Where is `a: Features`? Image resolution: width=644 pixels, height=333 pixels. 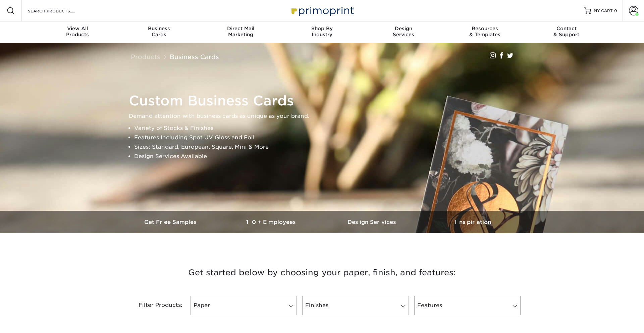 a: Features is located at coordinates (467, 305).